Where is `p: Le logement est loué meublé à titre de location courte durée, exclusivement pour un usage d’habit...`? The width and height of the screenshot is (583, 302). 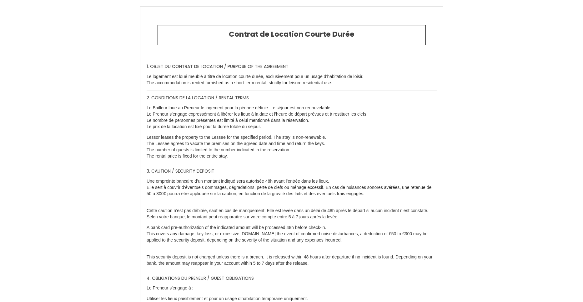 p: Le logement est loué meublé à titre de location courte durée, exclusivement pour un usage d’habit... is located at coordinates (292, 80).